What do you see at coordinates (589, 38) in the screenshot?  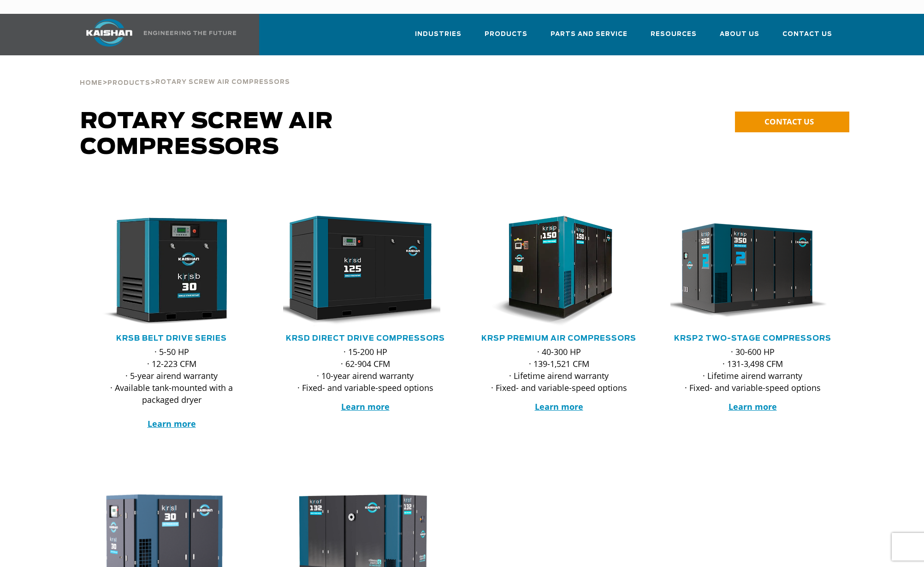 I see `a: Parts and Service` at bounding box center [589, 38].